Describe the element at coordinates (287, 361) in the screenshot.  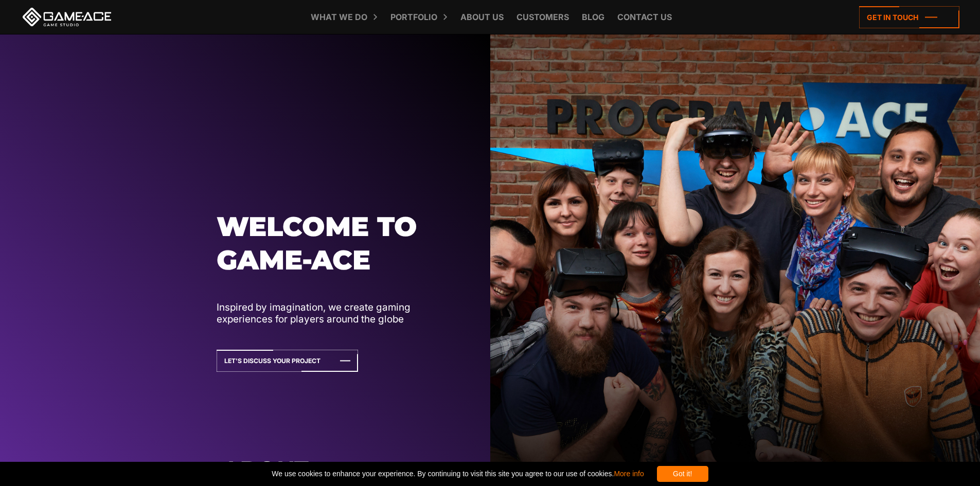
I see `a: Let's Discuss Your Project` at that location.